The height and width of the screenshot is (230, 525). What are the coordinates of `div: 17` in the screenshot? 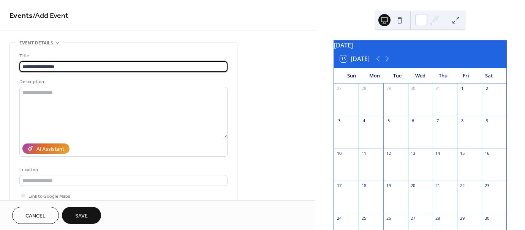 It's located at (339, 186).